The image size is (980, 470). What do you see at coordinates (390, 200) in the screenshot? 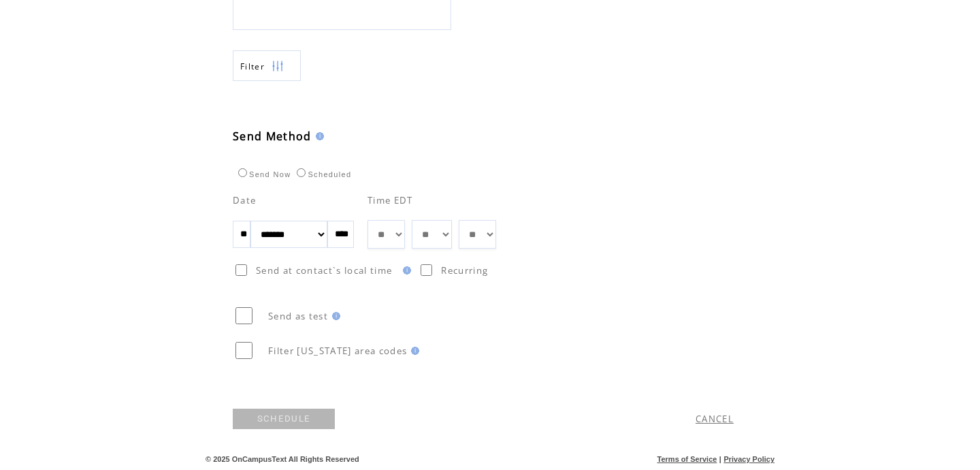
I see `span: Time EDT` at bounding box center [390, 200].